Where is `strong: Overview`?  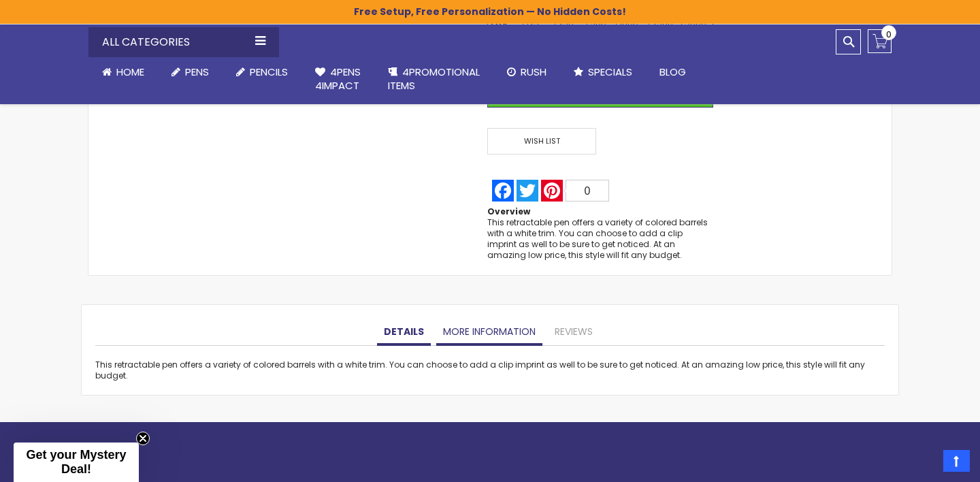
strong: Overview is located at coordinates (508, 211).